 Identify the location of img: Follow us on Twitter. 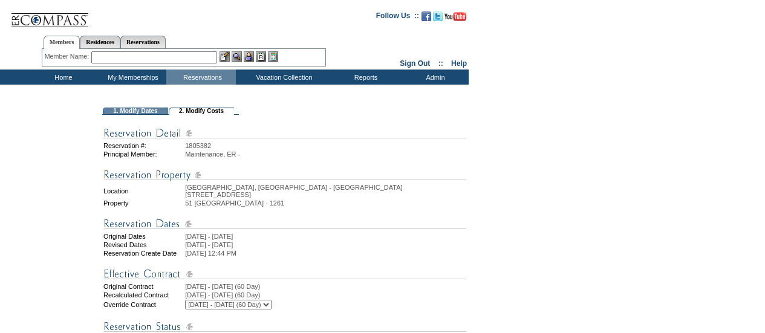
(438, 16).